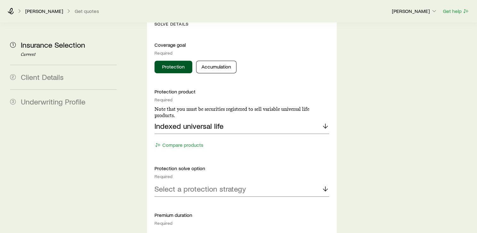 This screenshot has width=477, height=233. What do you see at coordinates (13, 45) in the screenshot?
I see `span: 1` at bounding box center [13, 45].